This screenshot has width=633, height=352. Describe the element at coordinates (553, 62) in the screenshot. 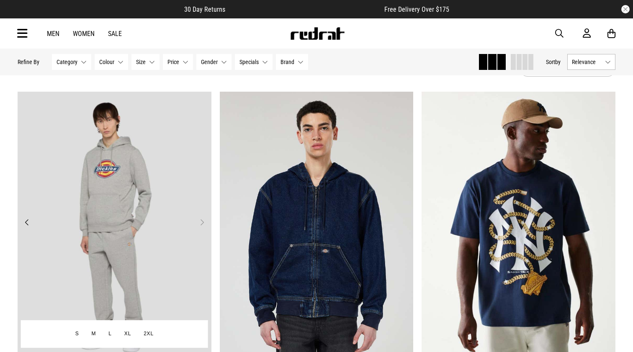

I see `button: Sortby` at that location.